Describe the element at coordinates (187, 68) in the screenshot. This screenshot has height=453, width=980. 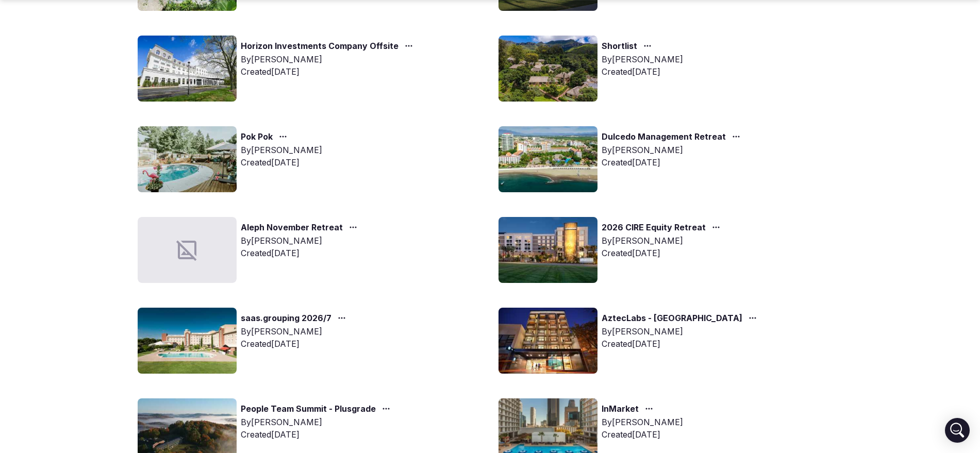
I see `img: Top retreat image for the retreat: Horizon Investments Company Offsite` at that location.